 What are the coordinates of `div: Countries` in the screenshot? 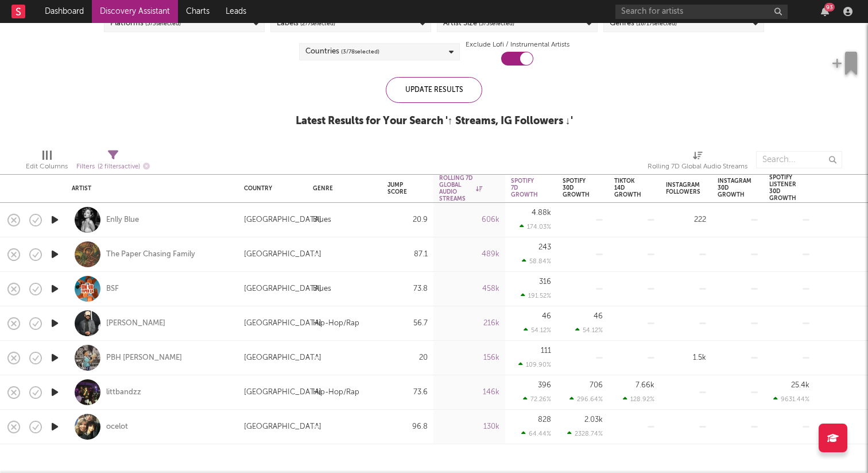 It's located at (342, 52).